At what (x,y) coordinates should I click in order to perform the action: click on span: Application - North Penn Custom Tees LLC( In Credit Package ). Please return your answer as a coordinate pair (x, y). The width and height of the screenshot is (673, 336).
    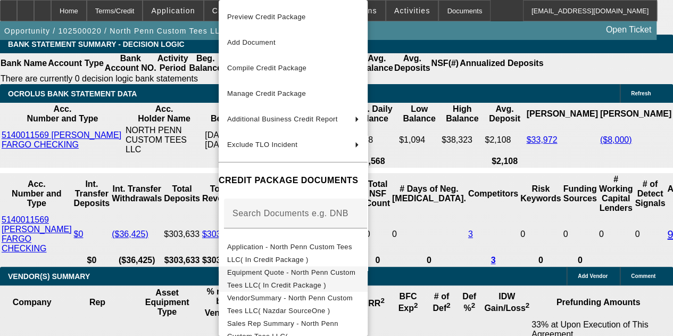
    Looking at the image, I should click on (289, 253).